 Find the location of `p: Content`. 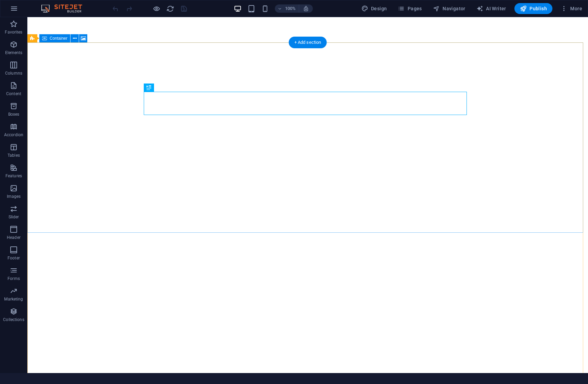

p: Content is located at coordinates (14, 94).